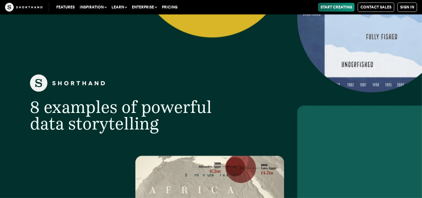 Image resolution: width=422 pixels, height=198 pixels. Describe the element at coordinates (336, 7) in the screenshot. I see `a: Start Creating` at that location.